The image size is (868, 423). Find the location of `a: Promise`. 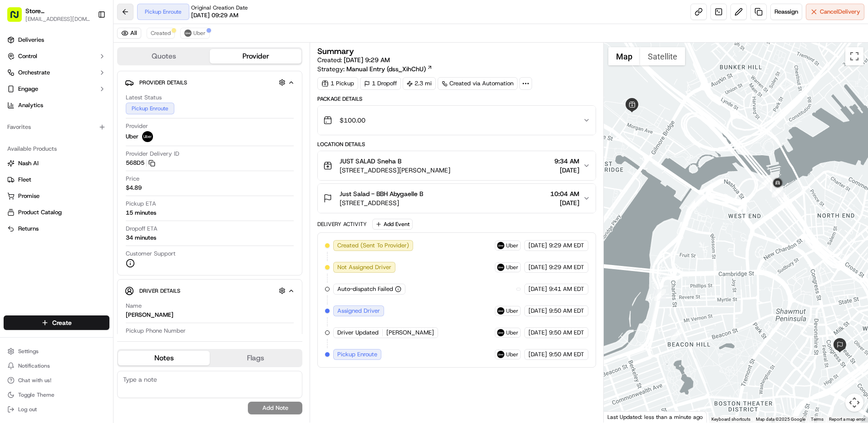

a: Promise is located at coordinates (56, 196).